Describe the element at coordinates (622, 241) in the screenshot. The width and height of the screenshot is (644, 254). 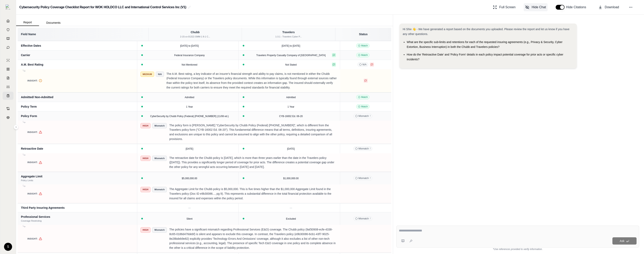
I see `span: Ask` at that location.